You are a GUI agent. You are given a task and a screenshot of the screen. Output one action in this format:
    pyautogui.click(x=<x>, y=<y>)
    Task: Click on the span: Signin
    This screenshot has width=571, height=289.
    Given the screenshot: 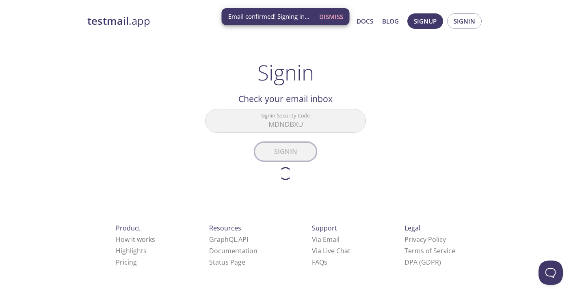 What is the action you would take?
    pyautogui.click(x=464, y=21)
    